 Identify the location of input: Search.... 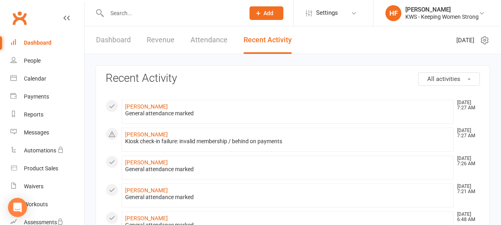
(172, 13).